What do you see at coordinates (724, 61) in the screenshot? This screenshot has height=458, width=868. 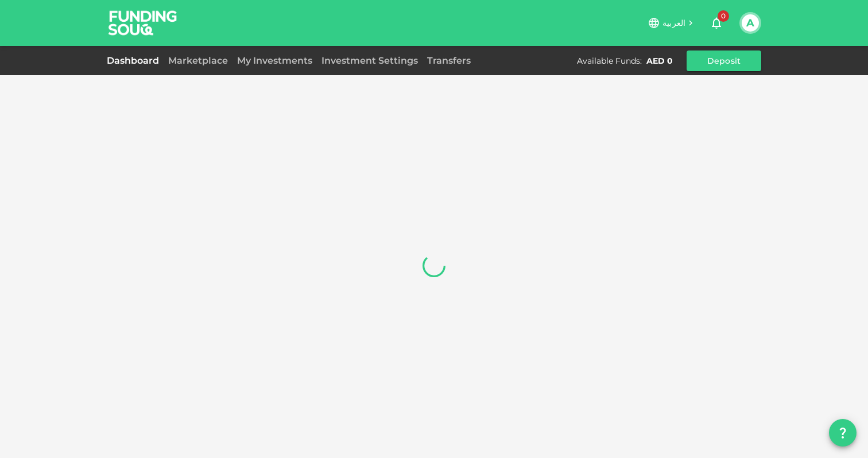 I see `button: Deposit` at bounding box center [724, 61].